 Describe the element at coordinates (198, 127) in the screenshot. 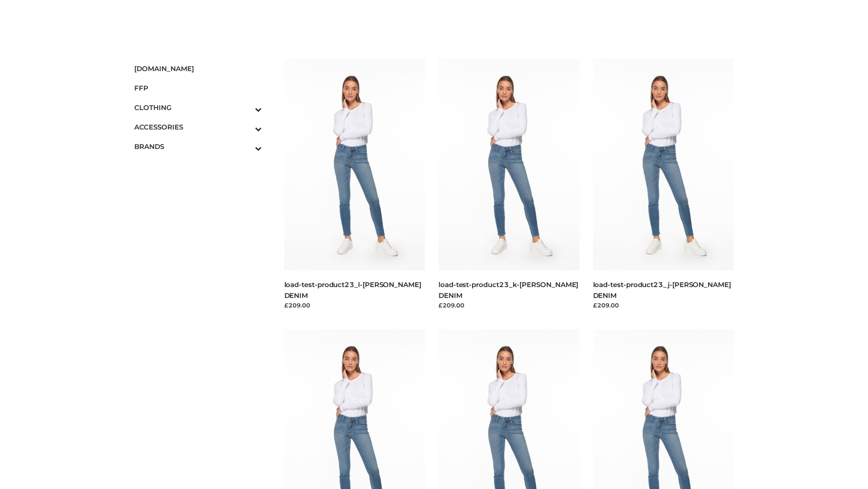

I see `a: ACCESSORIESToggle Submenu` at that location.